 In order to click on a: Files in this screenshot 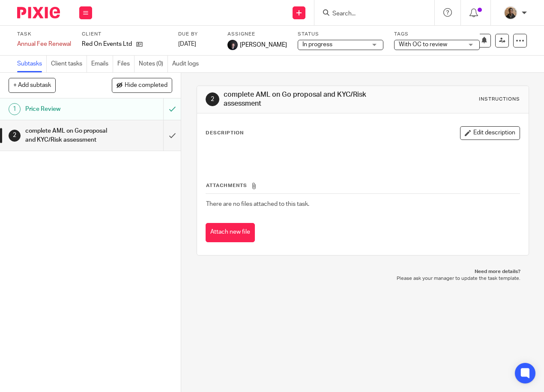, I will do `click(126, 64)`.